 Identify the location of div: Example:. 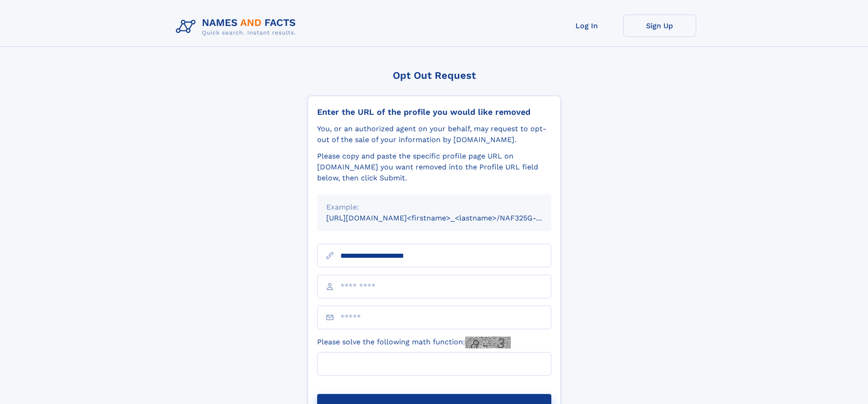
(434, 207).